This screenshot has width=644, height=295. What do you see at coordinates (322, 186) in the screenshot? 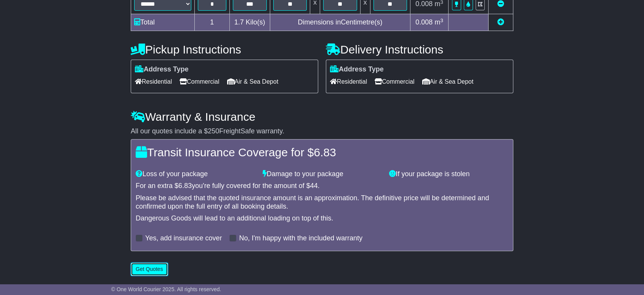
I see `div: For an extra $ you're fully covered for the amount of $ .` at bounding box center [322, 186].